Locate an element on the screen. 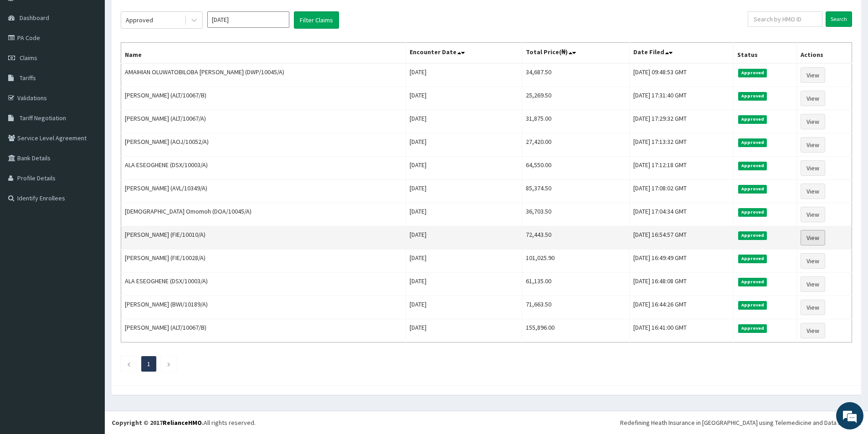 The height and width of the screenshot is (434, 868). span: We're online! is located at coordinates (89, 161).